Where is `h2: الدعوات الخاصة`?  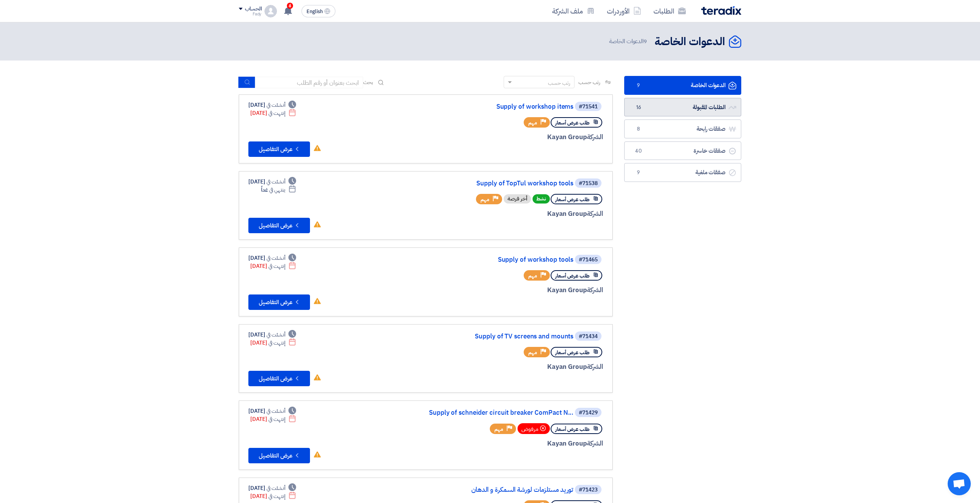
h2: الدعوات الخاصة is located at coordinates (690, 41).